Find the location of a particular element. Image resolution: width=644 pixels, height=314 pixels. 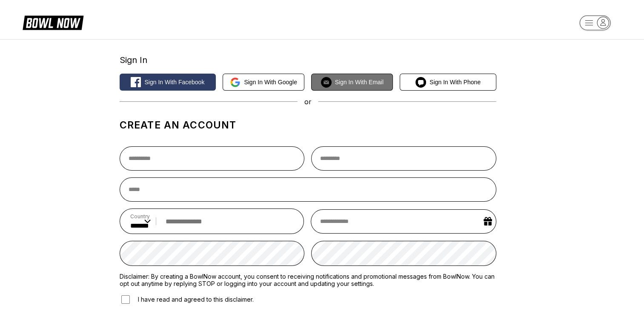

span: Sign in with Email is located at coordinates (359, 82).